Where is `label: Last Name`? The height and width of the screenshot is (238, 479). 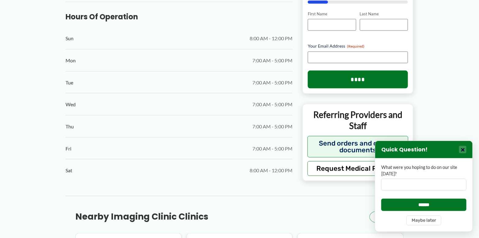 label: Last Name is located at coordinates (384, 14).